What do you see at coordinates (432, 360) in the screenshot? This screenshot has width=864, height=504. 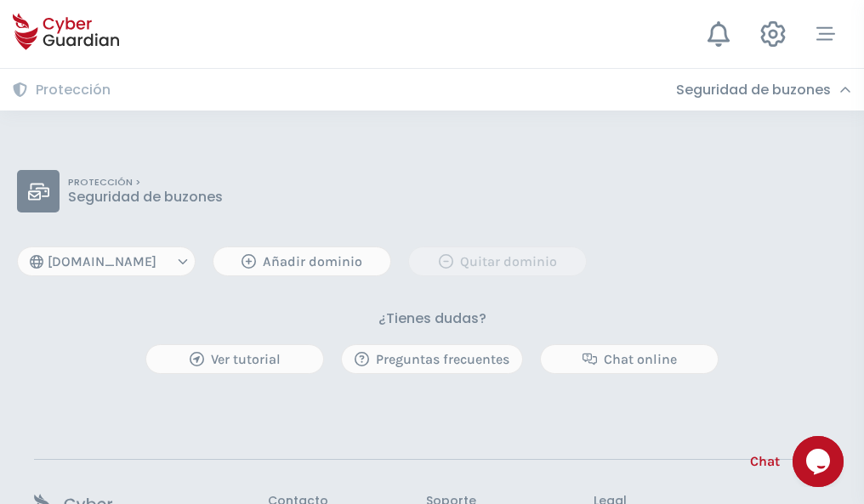 I see `div: Preguntas frecuentes` at bounding box center [432, 360].